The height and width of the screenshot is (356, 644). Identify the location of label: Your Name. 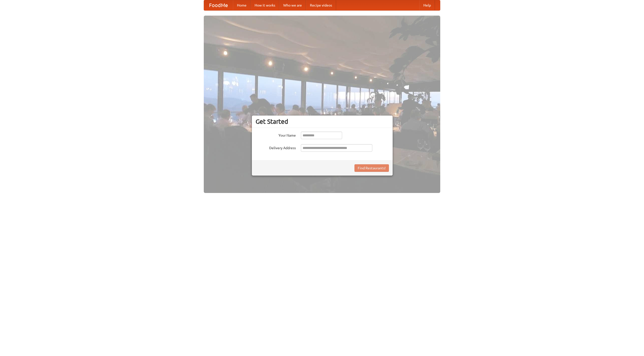
(276, 135).